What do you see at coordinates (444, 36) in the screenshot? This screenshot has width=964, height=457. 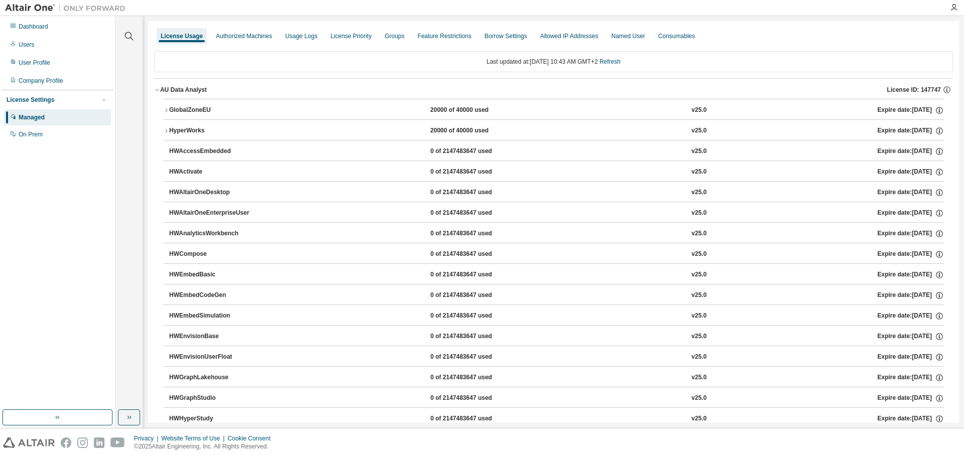 I see `div: Feature Restrictions` at bounding box center [444, 36].